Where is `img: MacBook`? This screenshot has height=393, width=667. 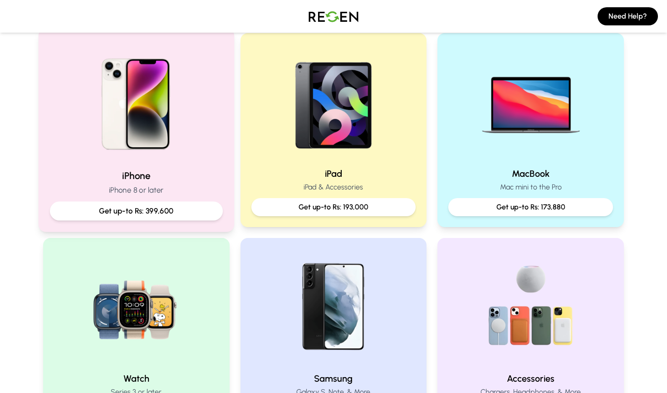
img: MacBook is located at coordinates (531, 102).